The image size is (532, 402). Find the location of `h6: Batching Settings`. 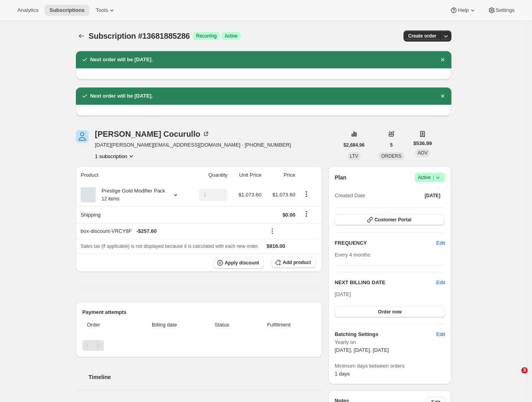

h6: Batching Settings is located at coordinates (385, 335).